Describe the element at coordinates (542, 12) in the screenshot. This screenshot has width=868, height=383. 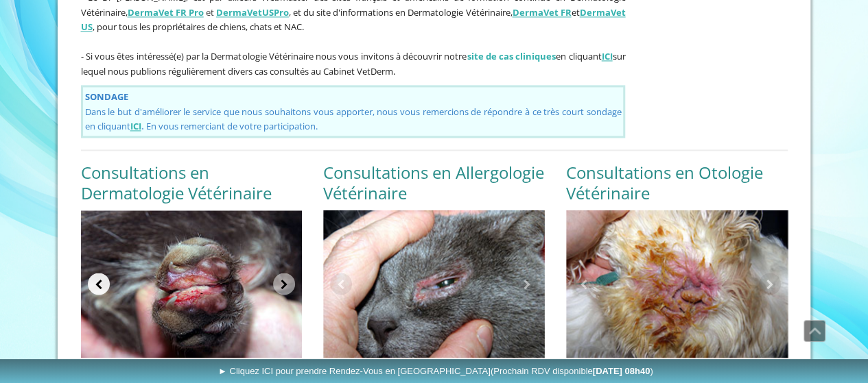
I see `a: DermaVet FR` at that location.